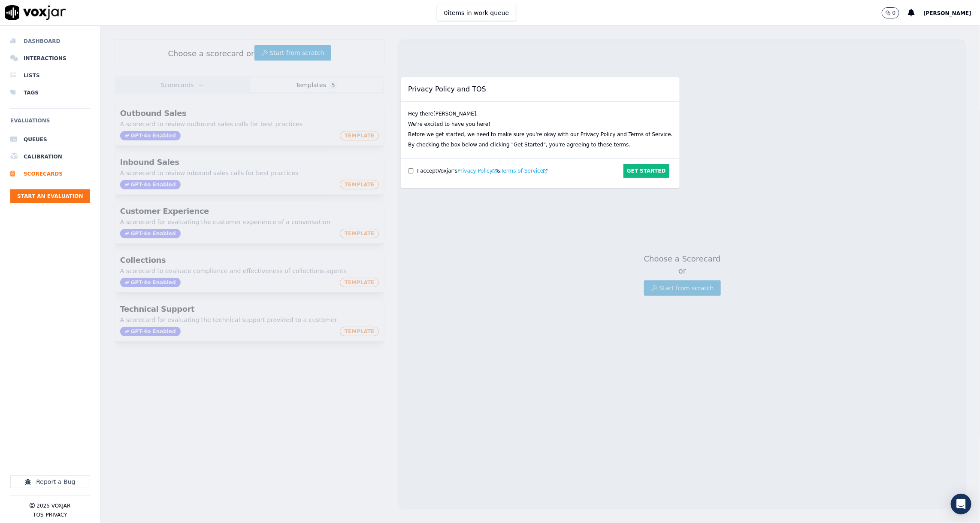 The height and width of the screenshot is (523, 980). What do you see at coordinates (50, 140) in the screenshot?
I see `a: Queues` at bounding box center [50, 140].